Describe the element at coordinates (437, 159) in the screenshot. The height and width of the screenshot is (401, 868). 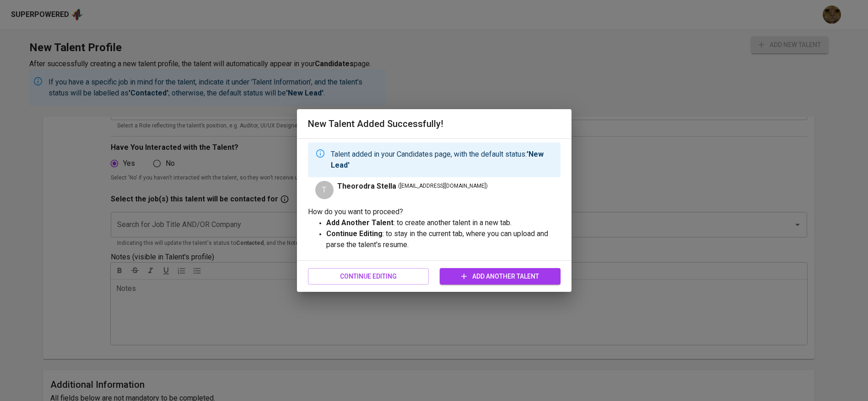
I see `strong: 'New Lead'` at that location.